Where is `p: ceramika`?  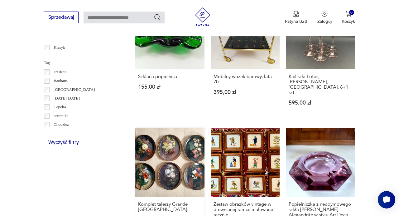 p: ceramika is located at coordinates (61, 116).